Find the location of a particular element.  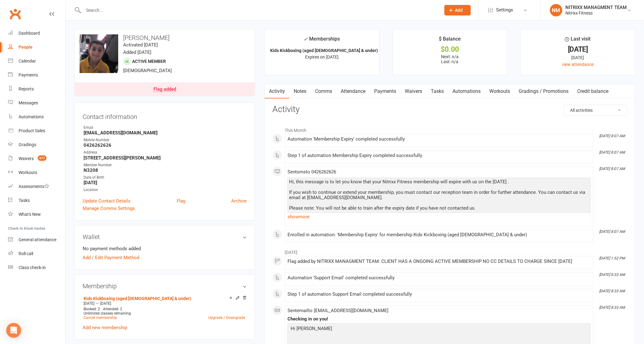

div: Product Sales is located at coordinates (32, 131).